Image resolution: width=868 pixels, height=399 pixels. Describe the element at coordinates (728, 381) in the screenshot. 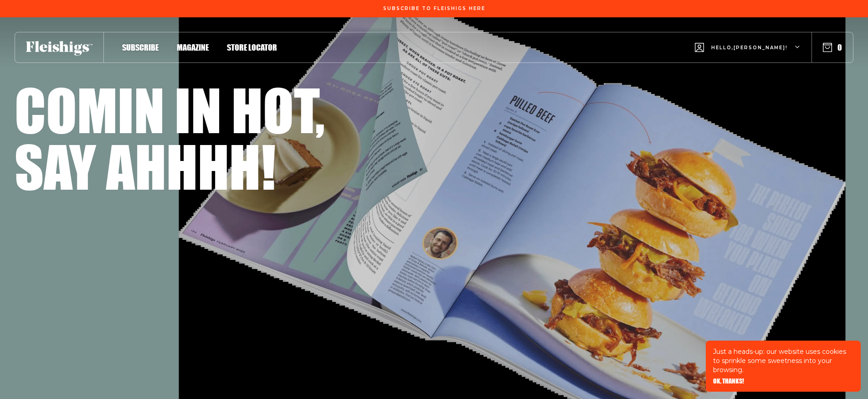

I see `button: OK, THANKS!` at that location.